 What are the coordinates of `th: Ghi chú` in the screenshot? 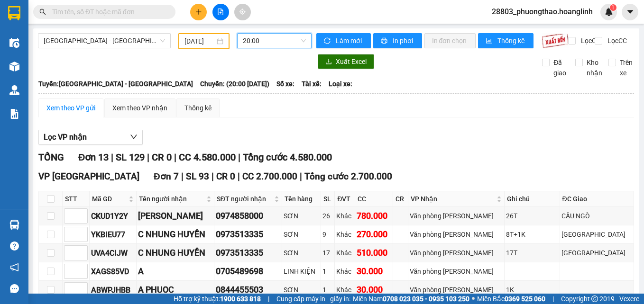 It's located at (532, 199).